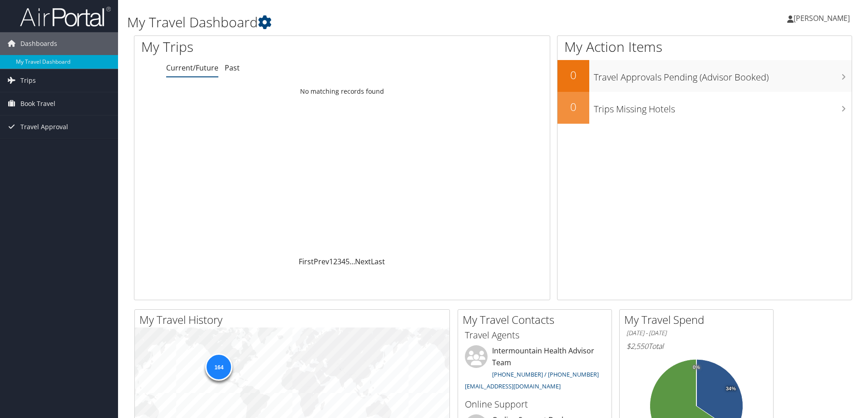  I want to click on h1: My Trips, so click(256, 47).